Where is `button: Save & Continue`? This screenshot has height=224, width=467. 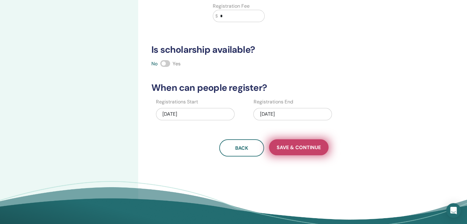 button: Save & Continue is located at coordinates (298, 147).